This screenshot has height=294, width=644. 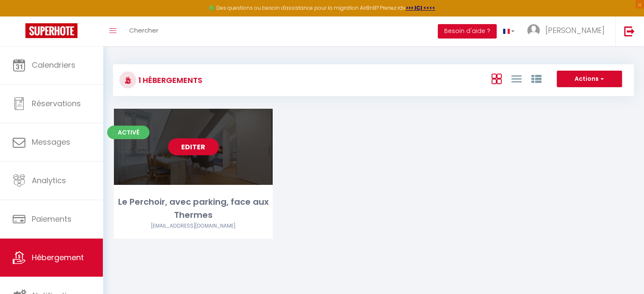 What do you see at coordinates (193, 209) in the screenshot?
I see `div: Le Perchoir, avec parking, face aux Thermes` at bounding box center [193, 209].